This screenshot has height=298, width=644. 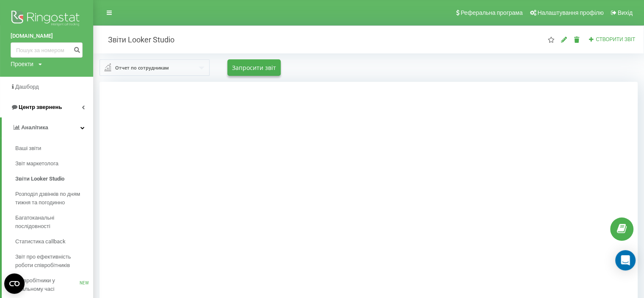 I want to click on a: Розподіл дзвінків по дням тижня та погодинно, so click(x=54, y=198).